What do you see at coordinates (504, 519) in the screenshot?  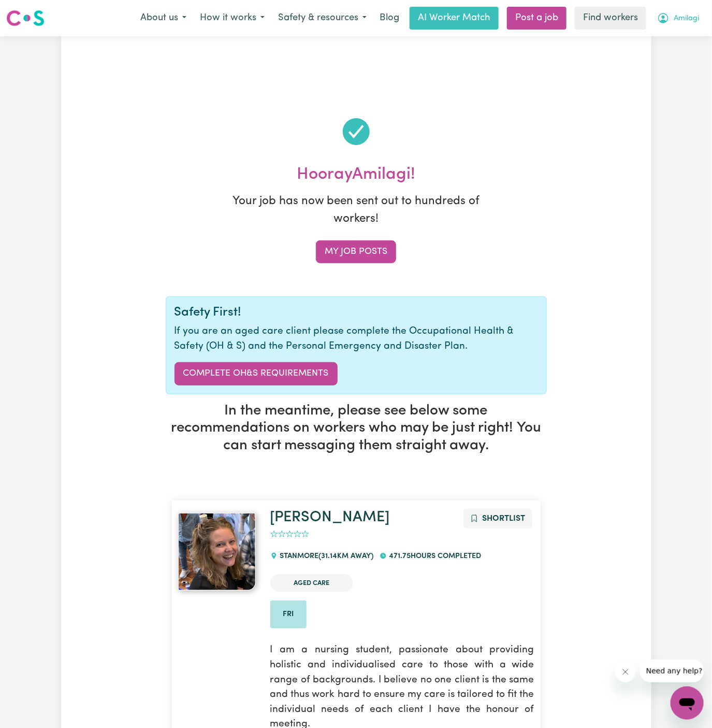 I see `span: Shortlist` at bounding box center [504, 519].